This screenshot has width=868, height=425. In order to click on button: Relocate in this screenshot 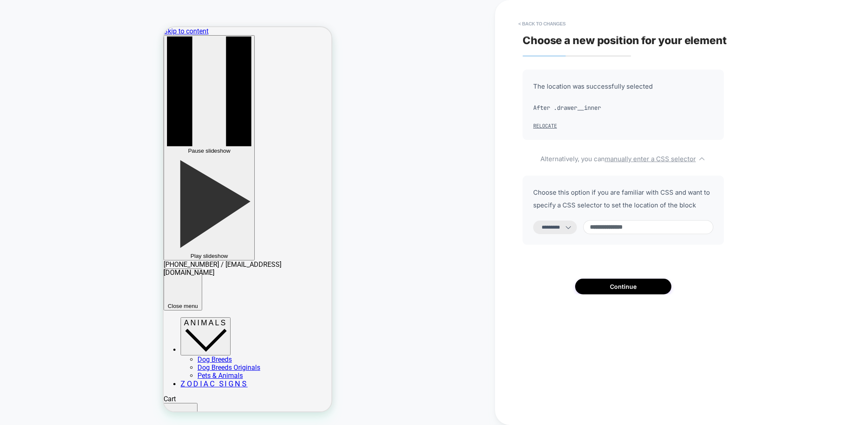, I will do `click(546, 126)`.